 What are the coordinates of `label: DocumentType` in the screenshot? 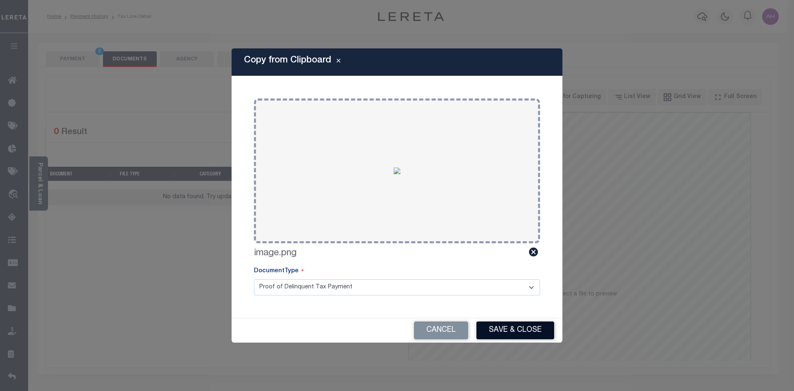 It's located at (279, 271).